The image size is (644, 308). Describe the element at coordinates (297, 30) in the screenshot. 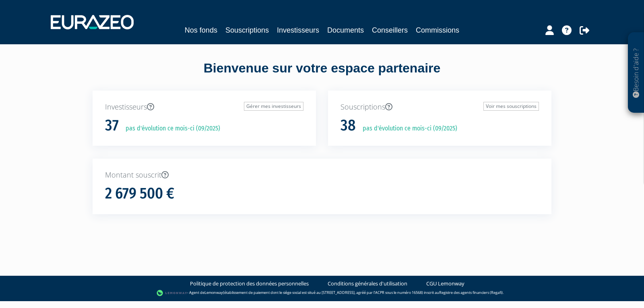

I see `a: Investisseurs` at that location.